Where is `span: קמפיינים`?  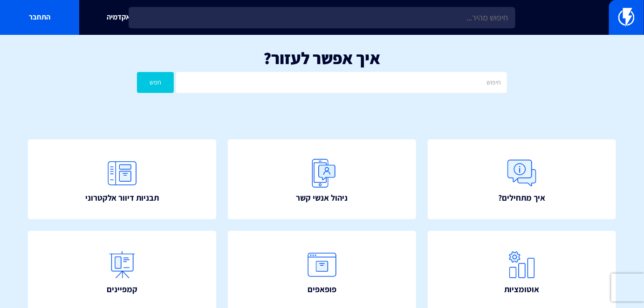 span: קמפיינים is located at coordinates (122, 290).